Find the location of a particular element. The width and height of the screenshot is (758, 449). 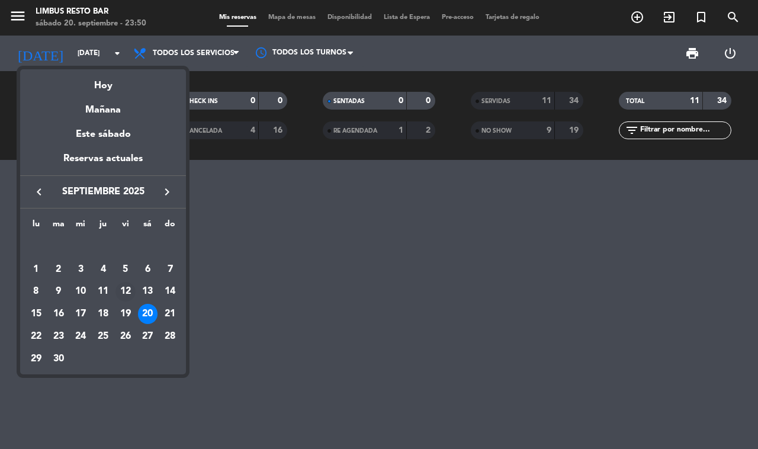

td: 9 de septiembre de 2025 is located at coordinates (59, 292).